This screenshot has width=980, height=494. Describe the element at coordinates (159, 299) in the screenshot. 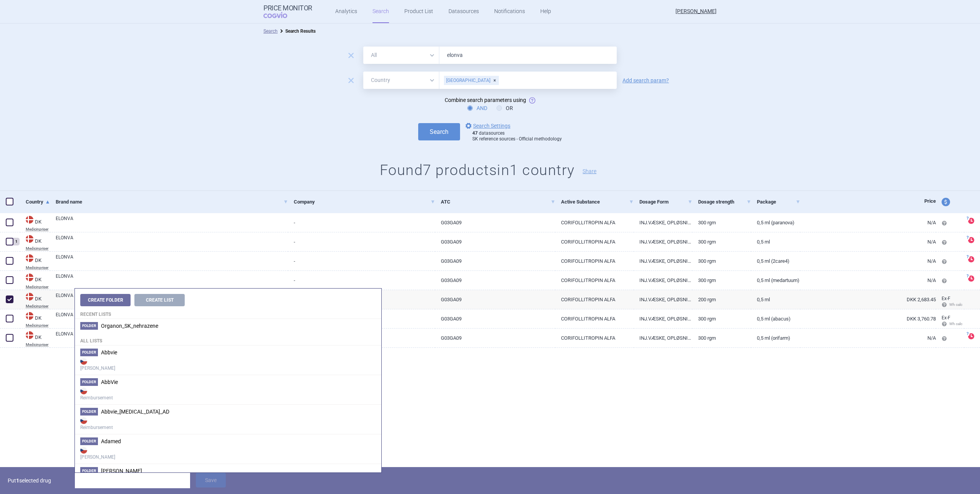

I see `button: Create List` at that location.